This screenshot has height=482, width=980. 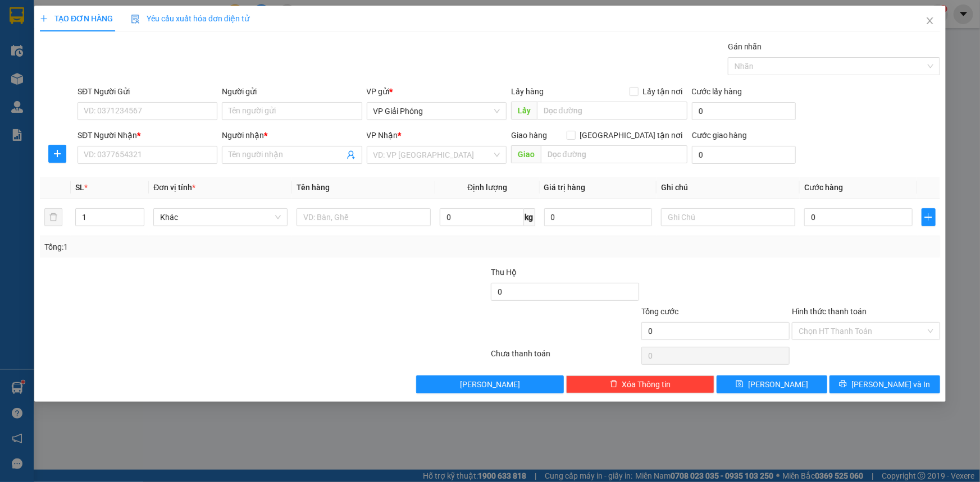 I want to click on div: VP gửi, so click(x=436, y=92).